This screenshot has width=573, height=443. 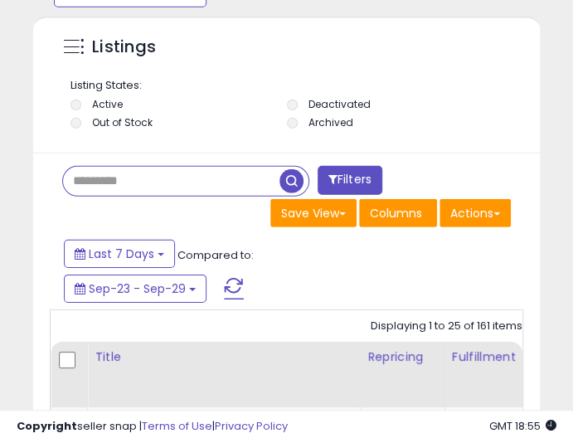 I want to click on a: Terms of Use, so click(x=177, y=426).